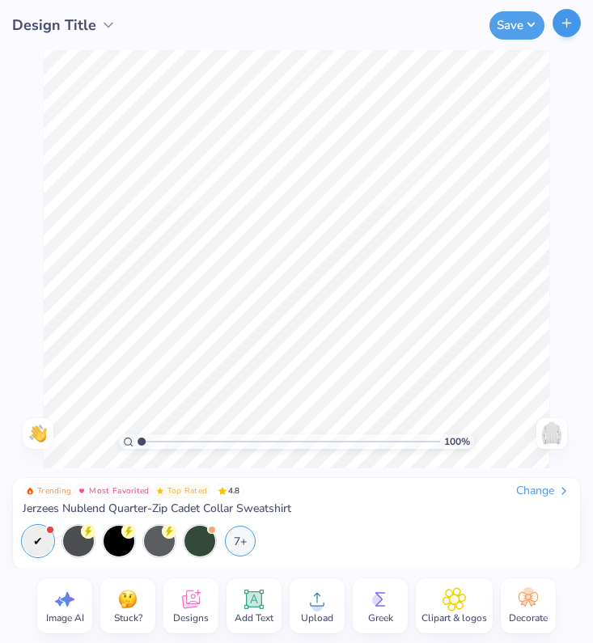  I want to click on div: Change, so click(543, 491).